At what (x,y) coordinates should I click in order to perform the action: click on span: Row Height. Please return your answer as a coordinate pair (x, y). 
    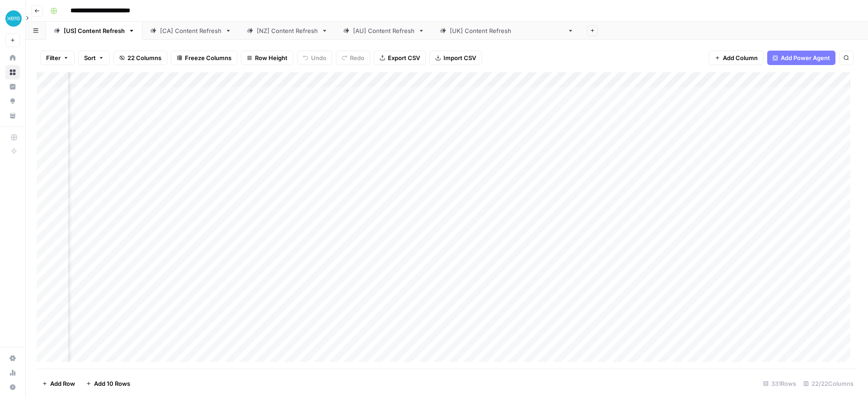
    Looking at the image, I should click on (271, 58).